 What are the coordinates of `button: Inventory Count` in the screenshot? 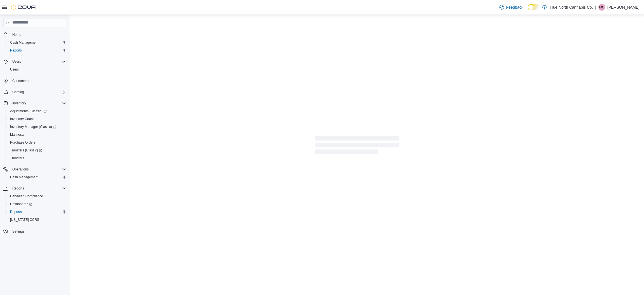 It's located at (37, 119).